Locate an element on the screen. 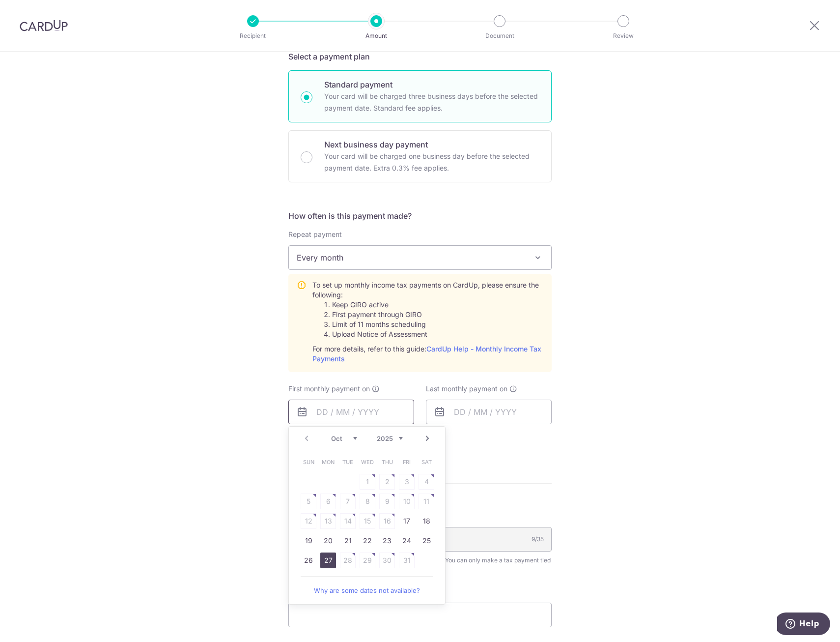 The image size is (840, 642). span: Thursday is located at coordinates (387, 462).